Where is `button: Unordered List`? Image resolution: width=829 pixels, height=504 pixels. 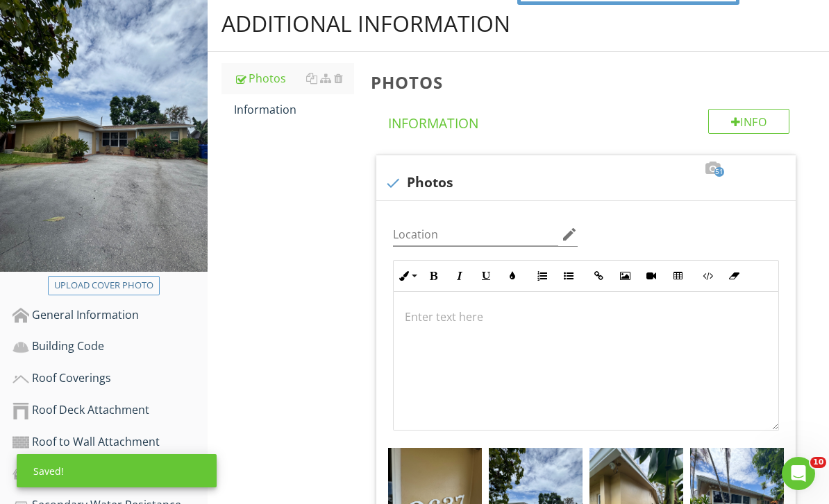
button: Unordered List is located at coordinates (569, 276).